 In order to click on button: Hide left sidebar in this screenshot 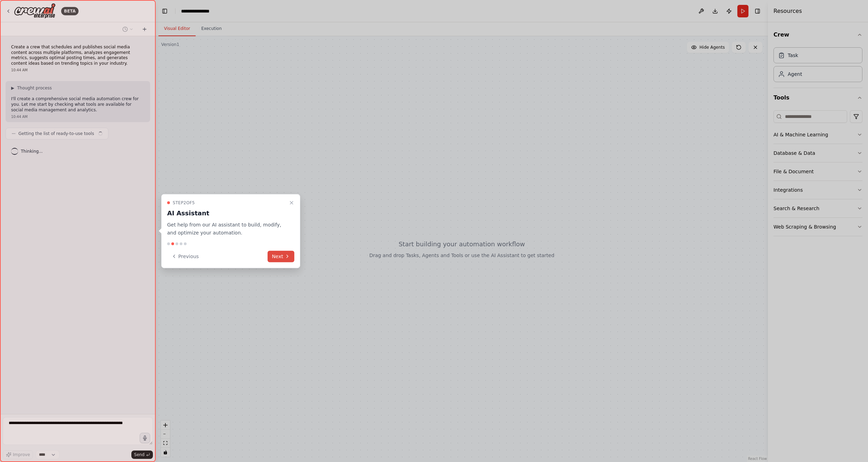, I will do `click(165, 11)`.